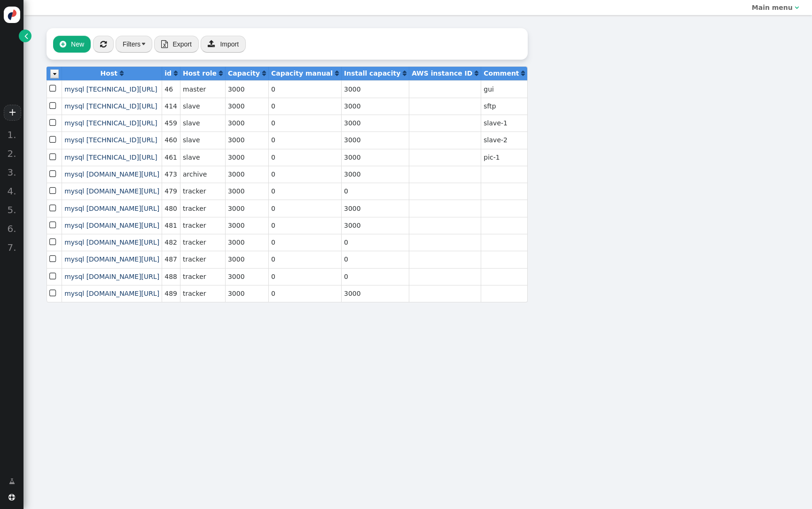 The height and width of the screenshot is (509, 812). Describe the element at coordinates (504, 89) in the screenshot. I see `td: gui` at that location.